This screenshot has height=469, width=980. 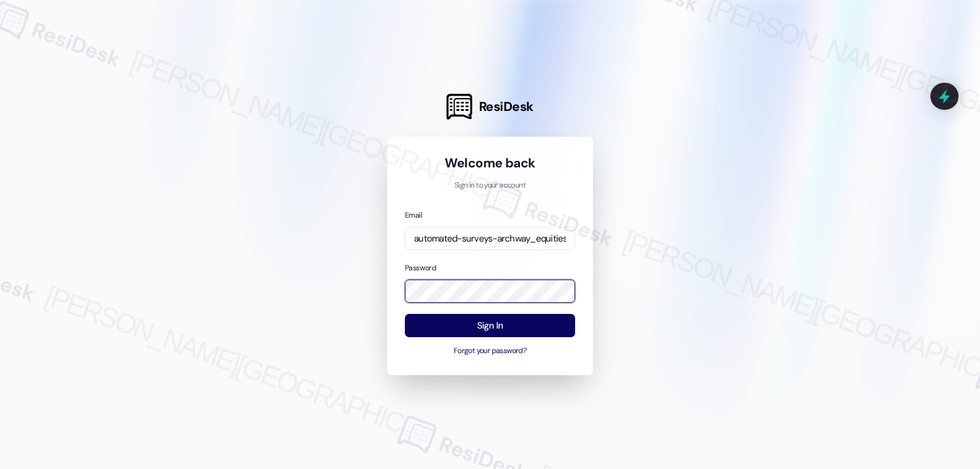 What do you see at coordinates (490, 325) in the screenshot?
I see `button: Sign In` at bounding box center [490, 325].